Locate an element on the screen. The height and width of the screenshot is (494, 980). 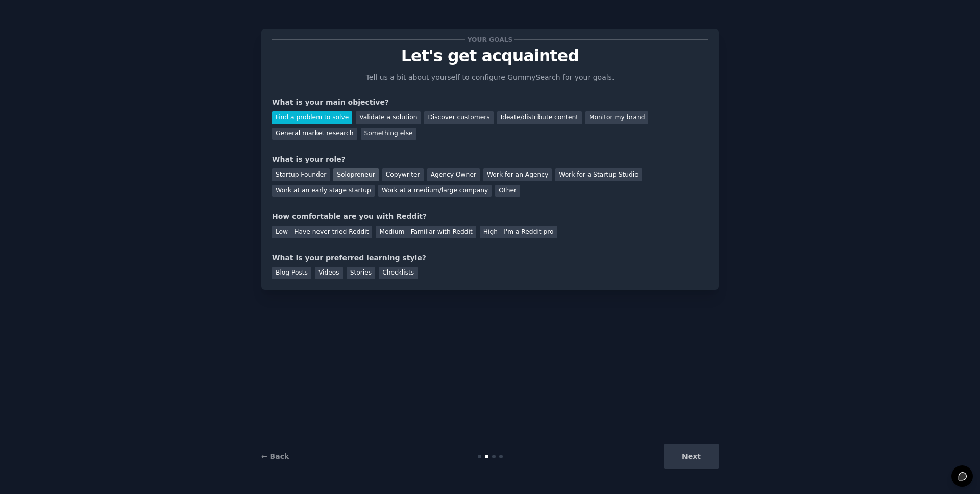
div: Low - Have never tried Reddit is located at coordinates (323, 232).